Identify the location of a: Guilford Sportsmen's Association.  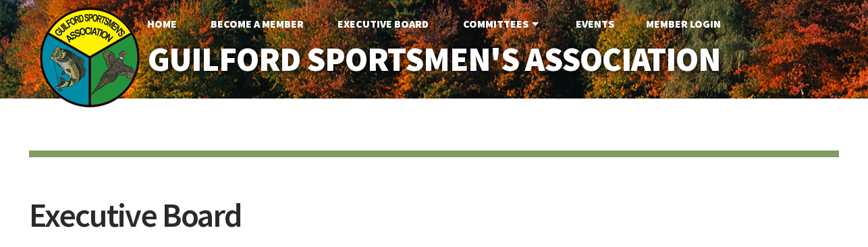
(434, 59).